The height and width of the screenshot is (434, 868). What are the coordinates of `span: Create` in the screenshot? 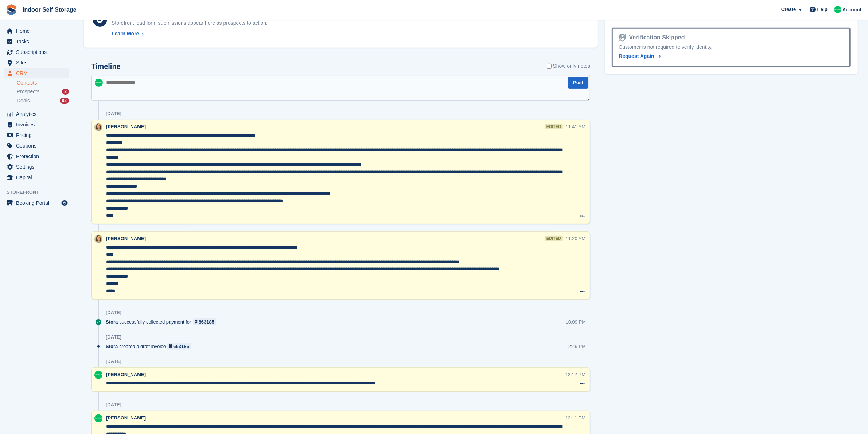 It's located at (789, 9).